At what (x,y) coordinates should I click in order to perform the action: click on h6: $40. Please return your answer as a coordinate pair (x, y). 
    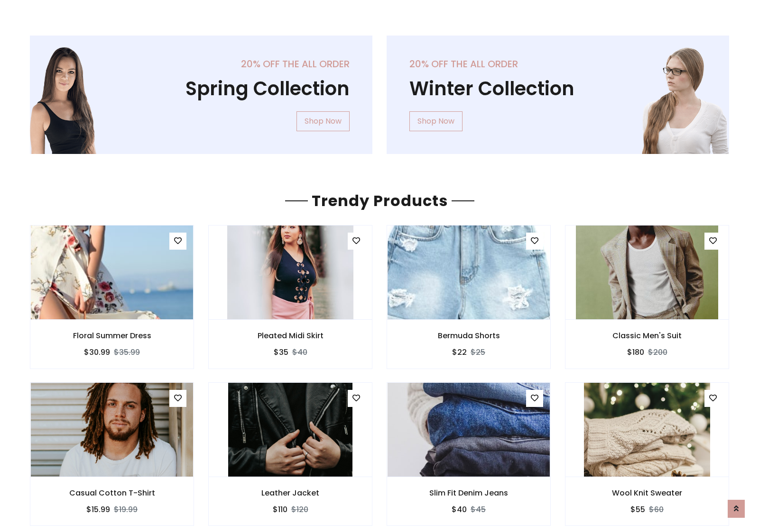
    Looking at the image, I should click on (459, 509).